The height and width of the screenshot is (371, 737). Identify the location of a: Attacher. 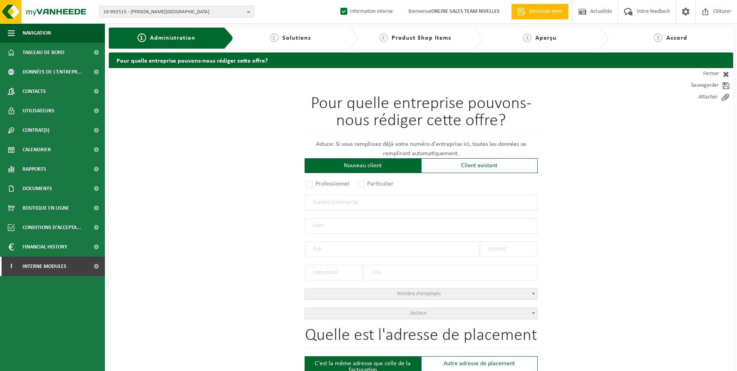
(698, 97).